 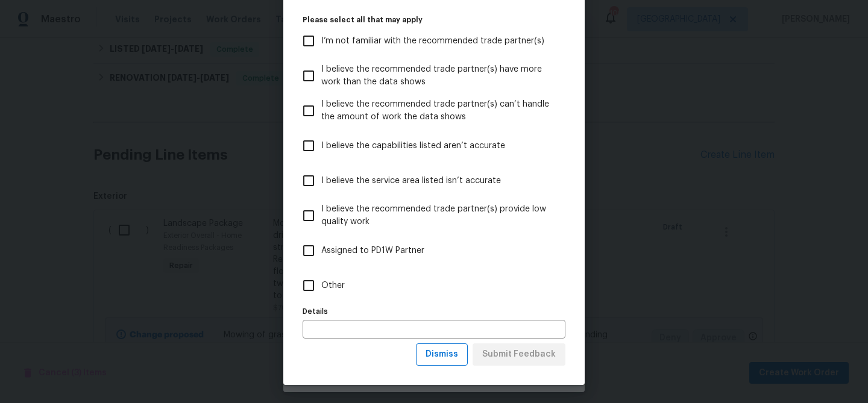 I want to click on span: I believe the recommended trade partner(s) have more work than the data shows, so click(x=438, y=76).